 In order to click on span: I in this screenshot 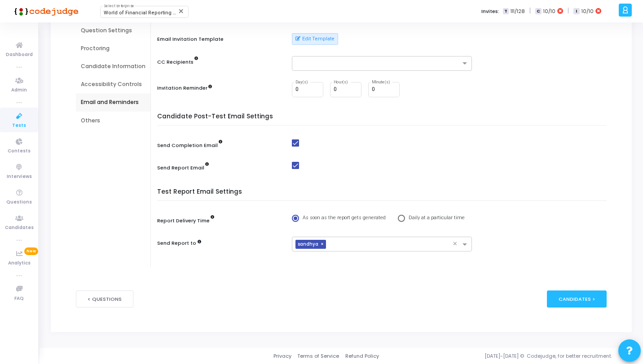, I will do `click(576, 11)`.